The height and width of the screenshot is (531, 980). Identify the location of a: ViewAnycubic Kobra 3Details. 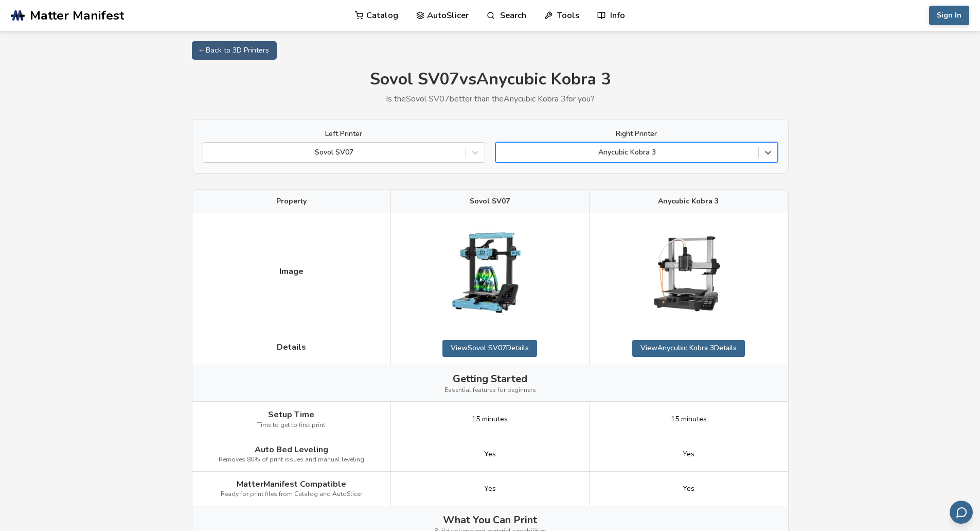
(688, 348).